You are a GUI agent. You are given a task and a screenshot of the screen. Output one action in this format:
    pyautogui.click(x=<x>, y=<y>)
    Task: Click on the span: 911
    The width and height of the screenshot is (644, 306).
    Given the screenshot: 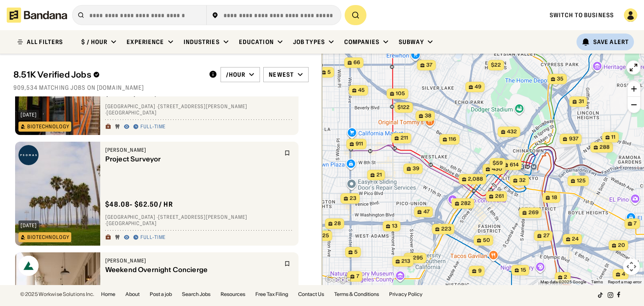 What is the action you would take?
    pyautogui.click(x=360, y=144)
    